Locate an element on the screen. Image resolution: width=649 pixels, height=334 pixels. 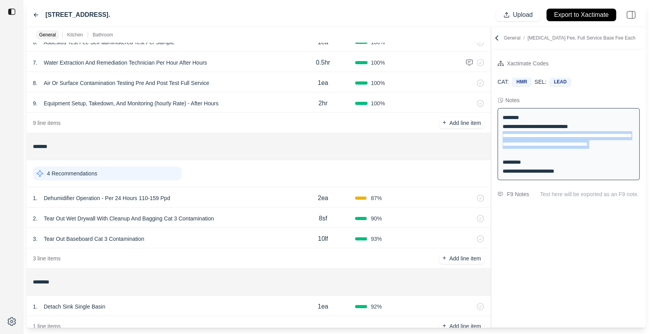
p: Equipment Setup, Takedown, And Monitoring (hourly Rate) - After Hours is located at coordinates (131, 103).